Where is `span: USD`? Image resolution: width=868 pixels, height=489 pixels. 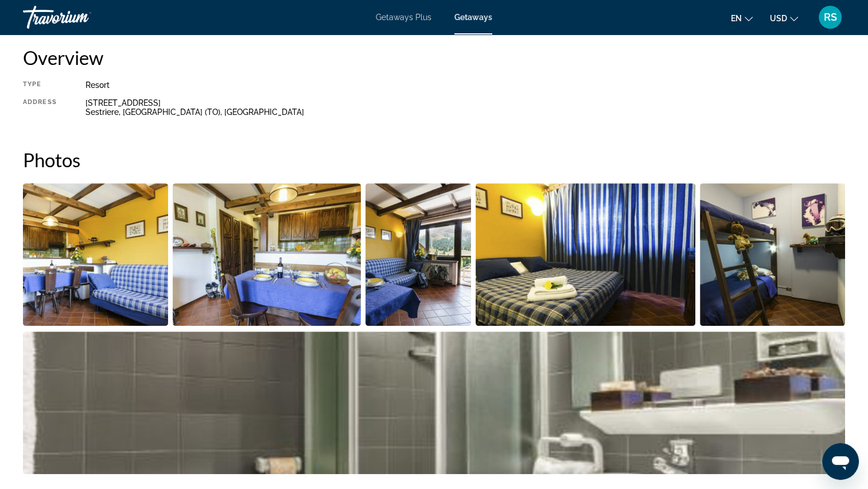 span: USD is located at coordinates (779, 18).